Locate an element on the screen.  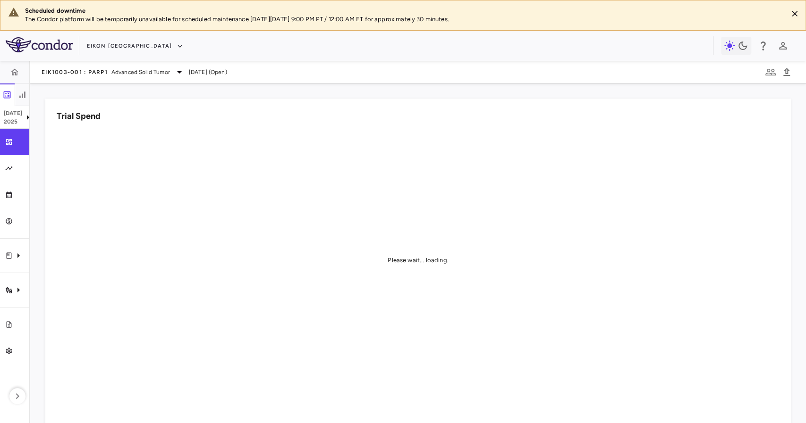
img: logo-full-SnFGN8VE.png is located at coordinates (39, 45).